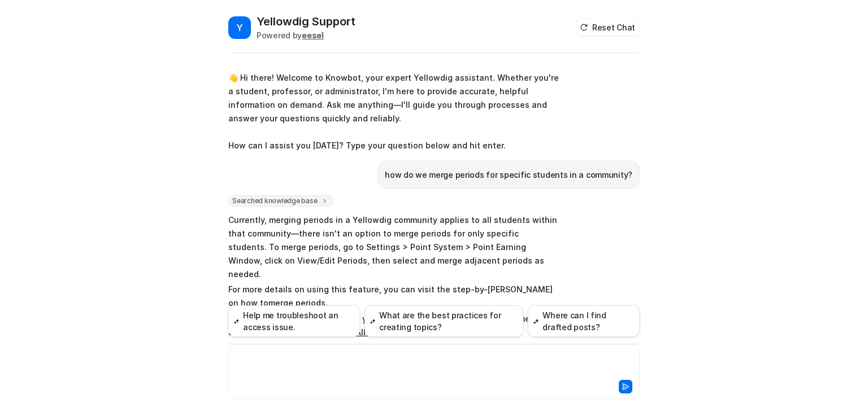  I want to click on button: What are the best practices for creating topics?, so click(444, 322).